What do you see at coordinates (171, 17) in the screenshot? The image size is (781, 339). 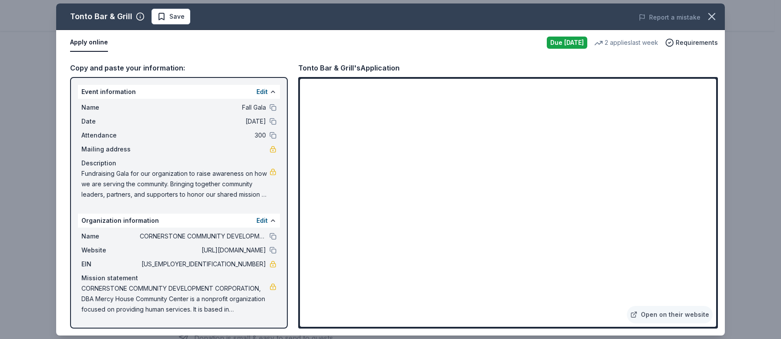 I see `button: Save` at bounding box center [171, 17].